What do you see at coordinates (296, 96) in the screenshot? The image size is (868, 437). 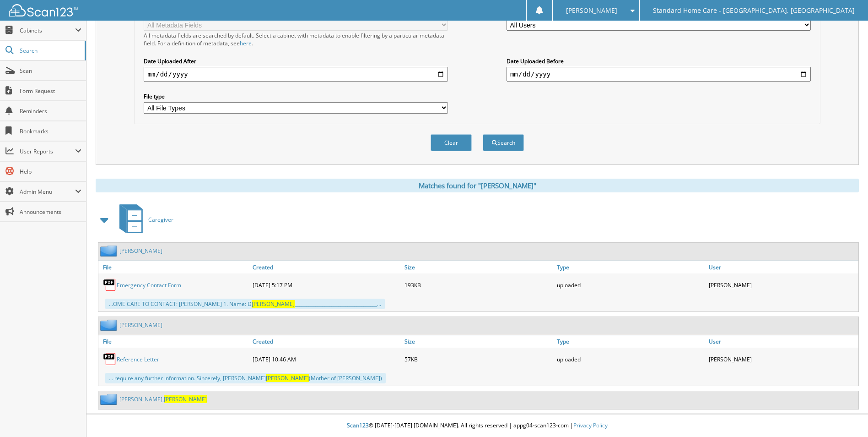 I see `label: File type` at bounding box center [296, 96].